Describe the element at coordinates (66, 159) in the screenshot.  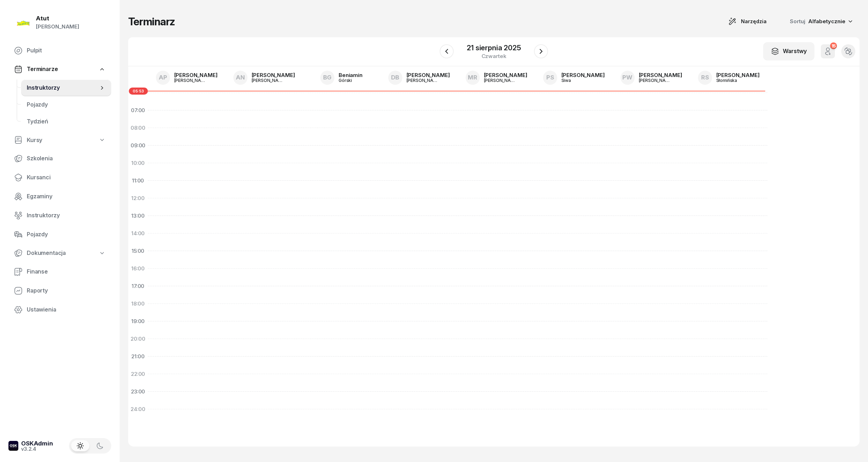
I see `span: Szkolenia` at that location.